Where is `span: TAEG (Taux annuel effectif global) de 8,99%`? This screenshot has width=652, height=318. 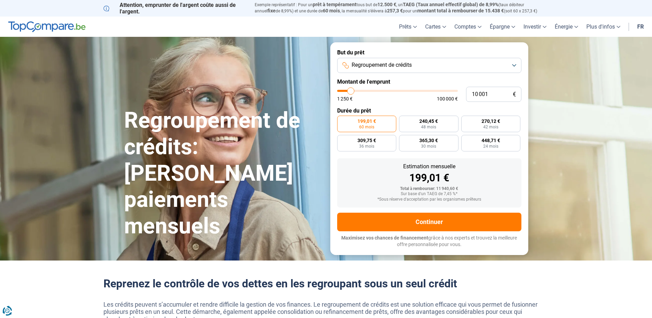 span: TAEG (Taux annuel effectif global) de 8,99% is located at coordinates (451, 4).